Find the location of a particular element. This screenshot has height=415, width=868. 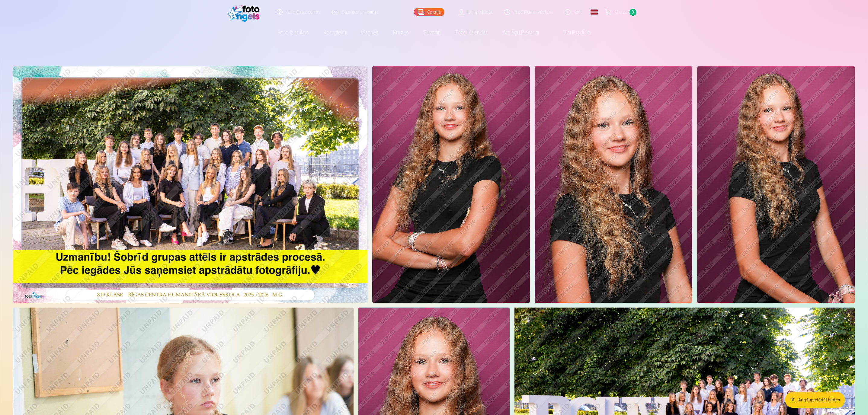

img: /fa1 is located at coordinates (246, 12).